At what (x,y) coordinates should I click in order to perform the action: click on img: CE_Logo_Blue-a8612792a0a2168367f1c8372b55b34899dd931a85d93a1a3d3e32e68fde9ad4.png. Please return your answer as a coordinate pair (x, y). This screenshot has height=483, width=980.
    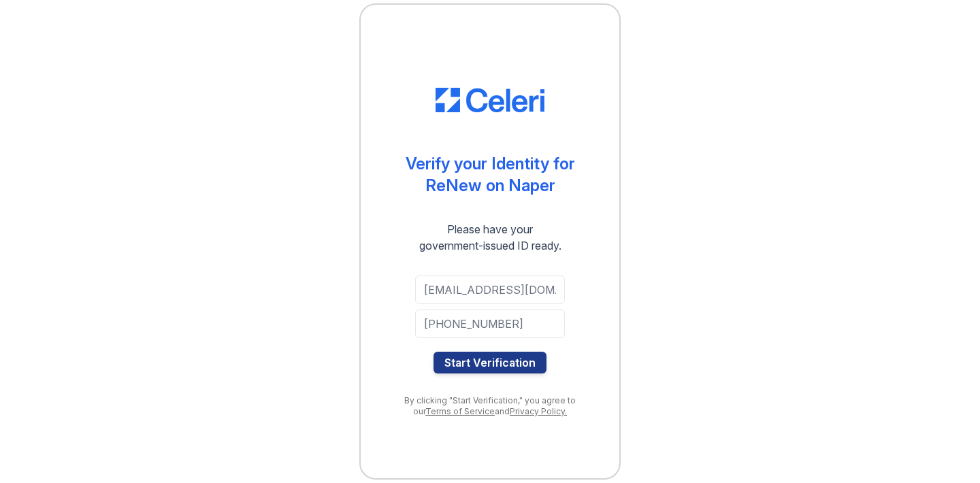
    Looking at the image, I should click on (490, 100).